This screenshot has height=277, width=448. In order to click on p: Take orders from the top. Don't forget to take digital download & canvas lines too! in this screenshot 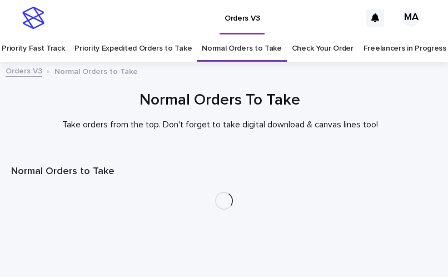, I will do `click(219, 124)`.